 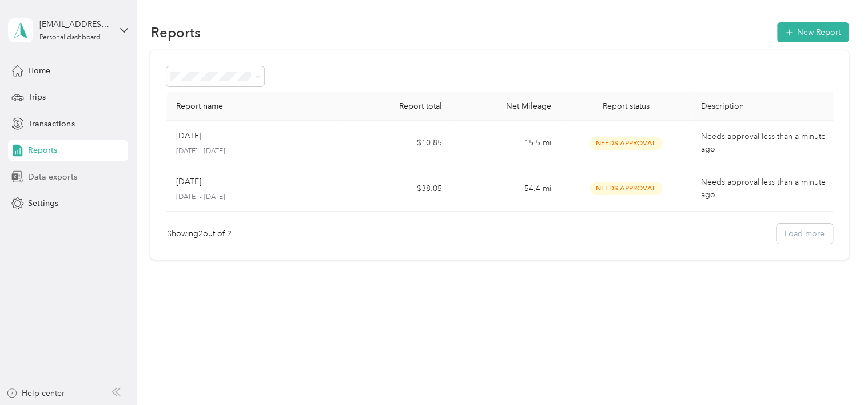 I want to click on span: Data exports, so click(x=52, y=177).